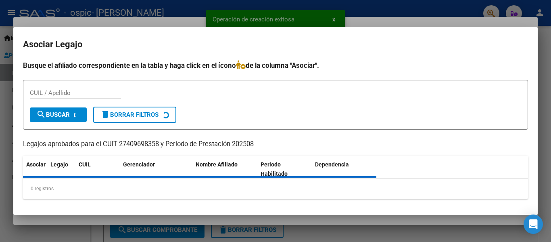  I want to click on span: Dependencia, so click(332, 164).